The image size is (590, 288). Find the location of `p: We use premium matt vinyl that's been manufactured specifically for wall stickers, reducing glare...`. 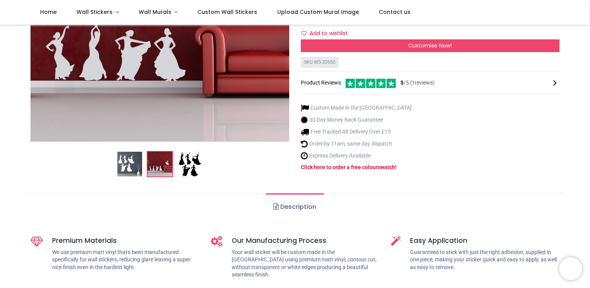

p: We use premium matt vinyl that's been manufactured specifically for wall stickers, reducing glare... is located at coordinates (125, 260).